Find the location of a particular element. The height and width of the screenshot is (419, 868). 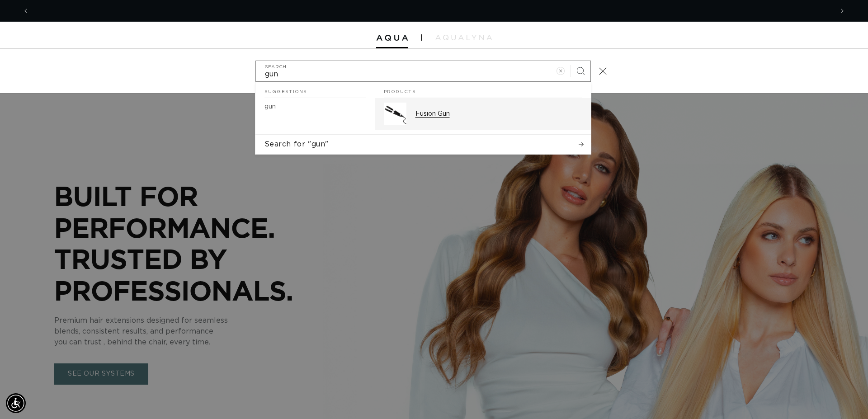

img: Fusion Gun is located at coordinates (395, 114).